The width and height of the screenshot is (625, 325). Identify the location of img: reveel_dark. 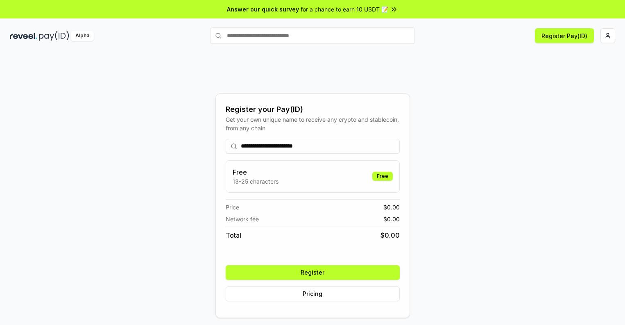
(23, 36).